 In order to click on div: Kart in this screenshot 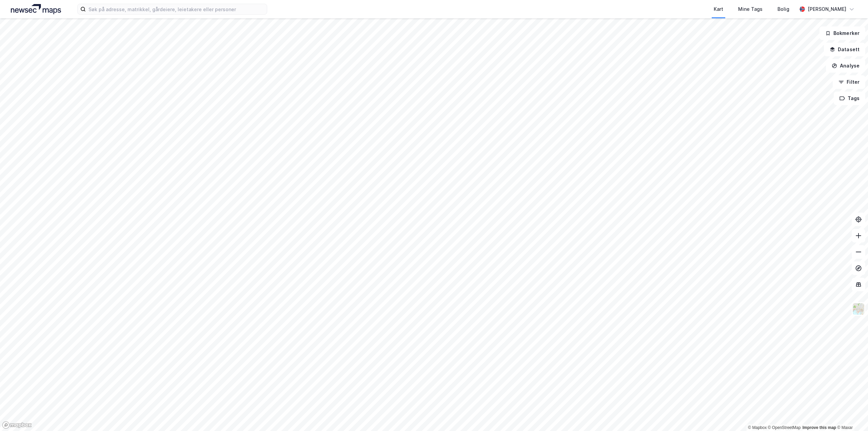, I will do `click(718, 9)`.